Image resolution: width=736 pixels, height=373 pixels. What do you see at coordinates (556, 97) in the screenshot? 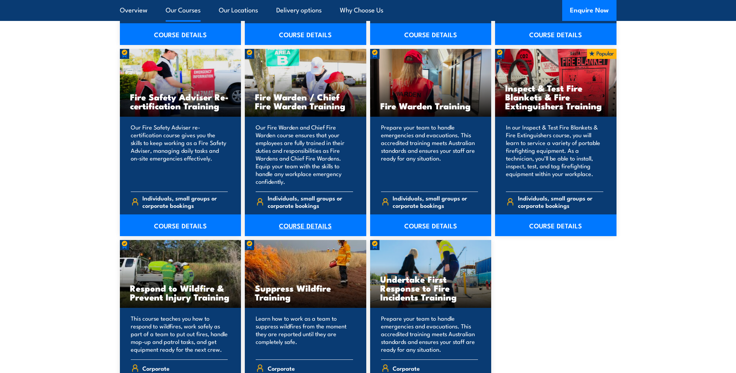
I see `h3: Inspect & Test Fire Blankets & Fire Extinguishers Training` at bounding box center [556, 97].